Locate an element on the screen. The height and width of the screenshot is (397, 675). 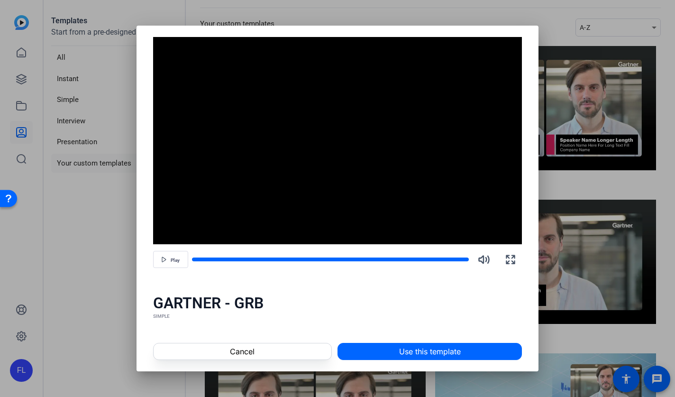
button: Mute is located at coordinates (484, 259).